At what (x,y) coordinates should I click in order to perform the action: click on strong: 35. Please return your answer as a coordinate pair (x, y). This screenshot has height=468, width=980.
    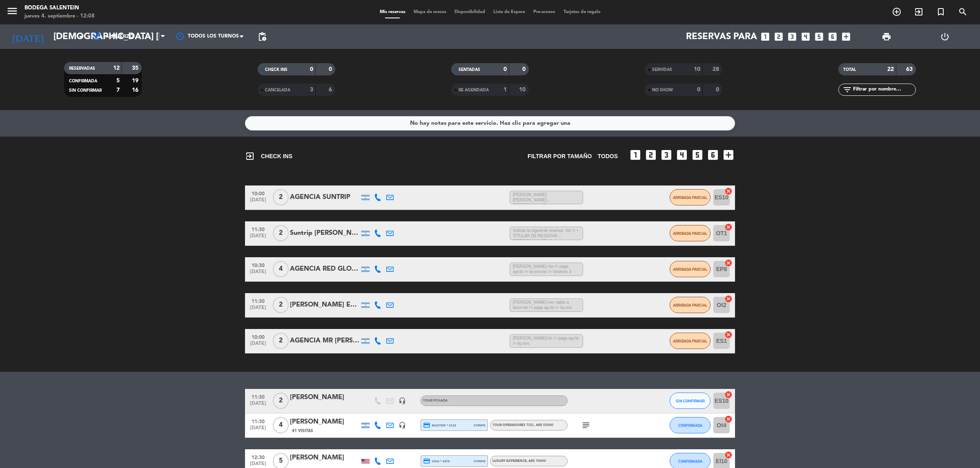
    Looking at the image, I should click on (136, 68).